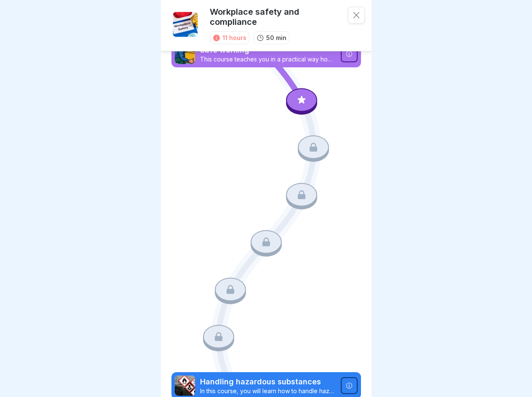 The image size is (532, 397). What do you see at coordinates (185, 386) in the screenshot?
I see `img: ro33qf0i8ndaw7nkfv0stvse.png` at bounding box center [185, 386].